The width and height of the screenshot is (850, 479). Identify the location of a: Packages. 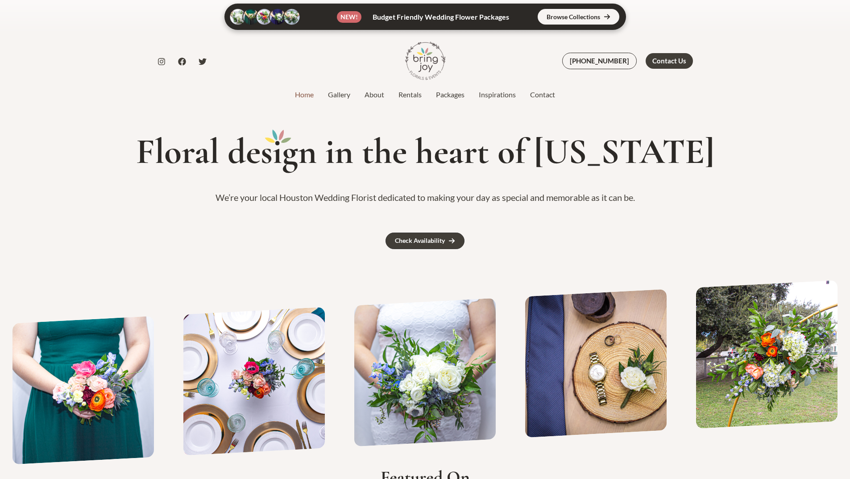
(450, 95).